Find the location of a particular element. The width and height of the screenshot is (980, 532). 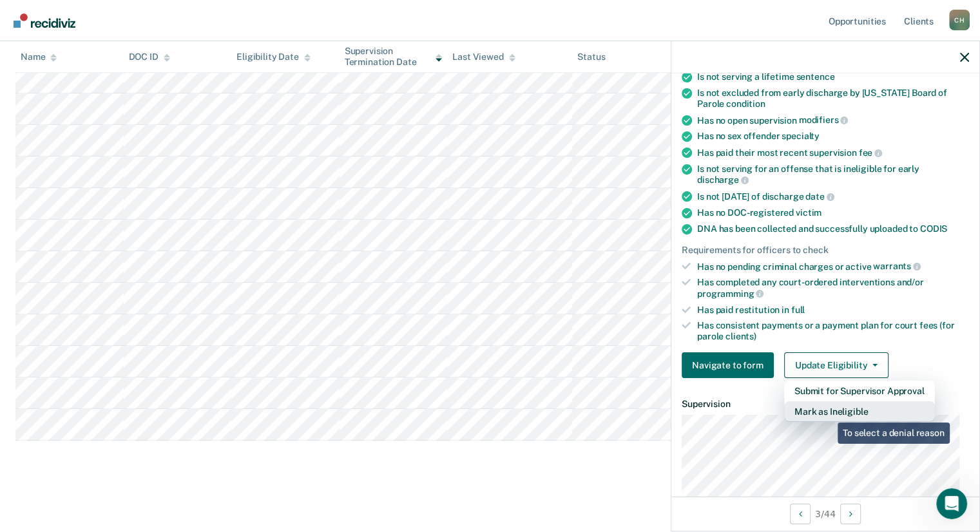

div: Eligibility Date is located at coordinates (273, 56).